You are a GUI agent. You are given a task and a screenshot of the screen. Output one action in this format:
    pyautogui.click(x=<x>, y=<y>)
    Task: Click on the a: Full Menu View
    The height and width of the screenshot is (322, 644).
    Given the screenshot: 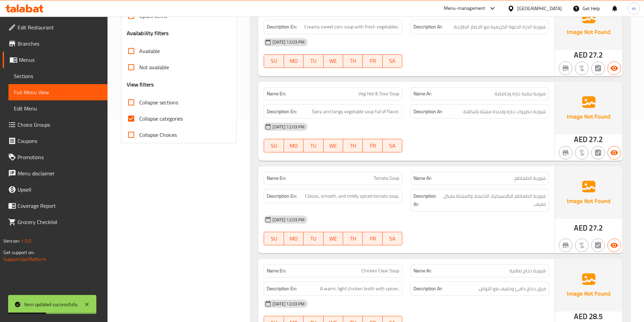 What is the action you would take?
    pyautogui.click(x=58, y=92)
    